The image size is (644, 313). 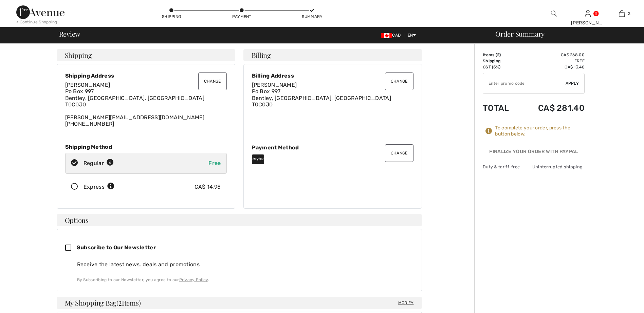 I want to click on div: Order Summary, so click(x=563, y=34).